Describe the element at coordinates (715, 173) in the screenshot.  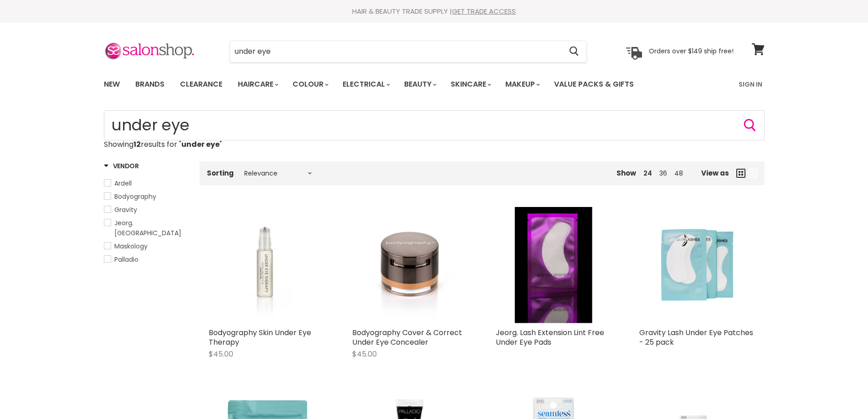
I see `span: View as` at that location.